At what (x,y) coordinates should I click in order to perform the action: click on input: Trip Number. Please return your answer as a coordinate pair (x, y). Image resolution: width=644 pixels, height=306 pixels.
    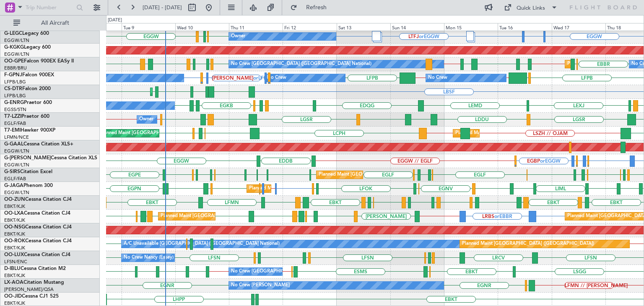
    Looking at the image, I should click on (49, 8).